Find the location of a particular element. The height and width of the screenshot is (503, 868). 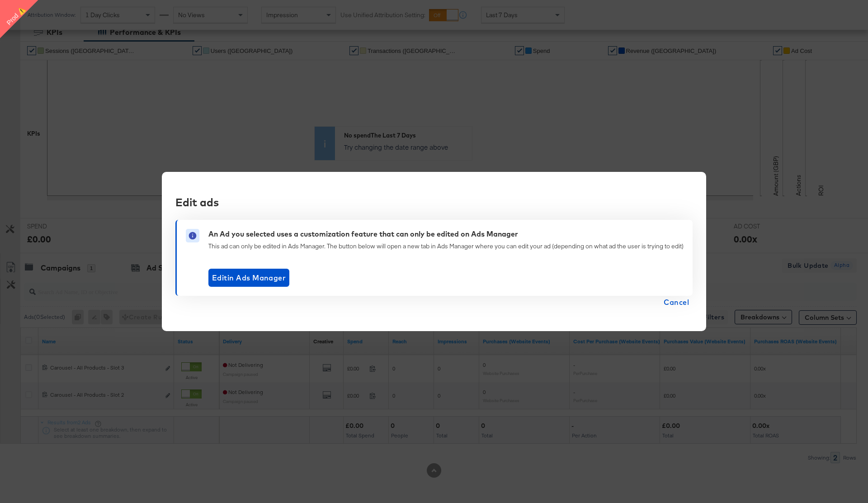

div: This ad can only be edited in Ads Manager. The button below will open a new tab in Ads Manager wh... is located at coordinates (446, 246).